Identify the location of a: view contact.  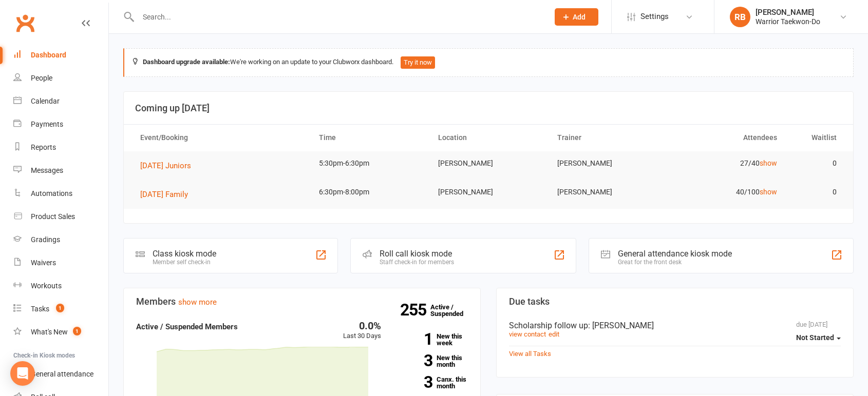
(527, 334).